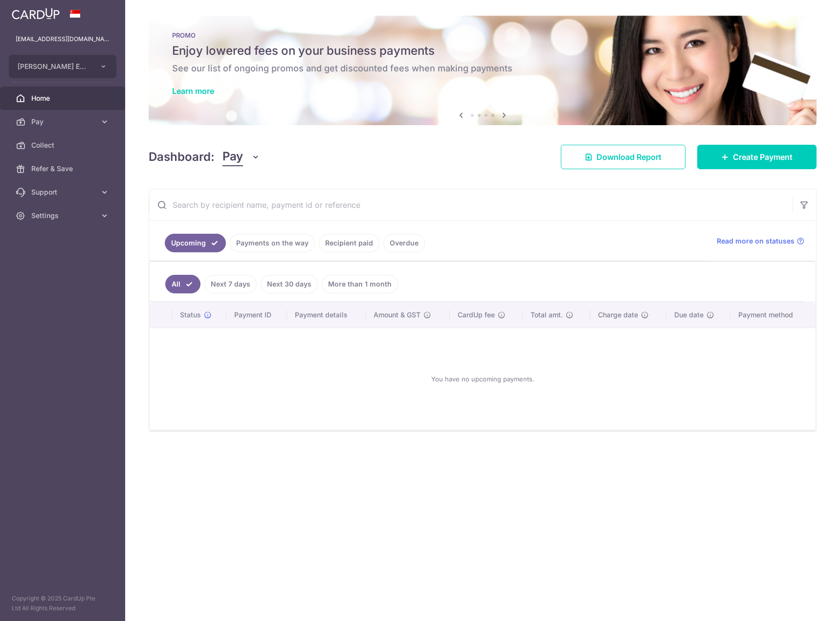 The height and width of the screenshot is (621, 840). What do you see at coordinates (182, 284) in the screenshot?
I see `a: All` at bounding box center [182, 284].